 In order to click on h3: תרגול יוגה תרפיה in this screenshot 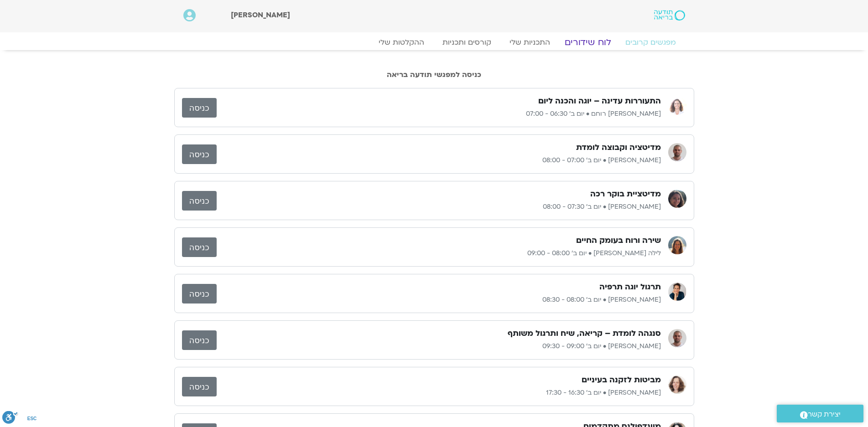, I will do `click(630, 287)`.